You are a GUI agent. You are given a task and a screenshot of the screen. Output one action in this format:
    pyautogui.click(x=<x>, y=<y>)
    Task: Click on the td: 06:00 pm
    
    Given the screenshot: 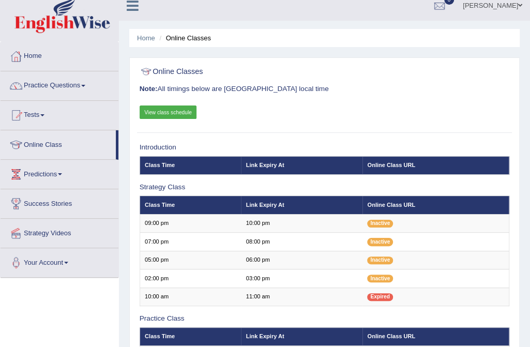 What is the action you would take?
    pyautogui.click(x=301, y=259)
    